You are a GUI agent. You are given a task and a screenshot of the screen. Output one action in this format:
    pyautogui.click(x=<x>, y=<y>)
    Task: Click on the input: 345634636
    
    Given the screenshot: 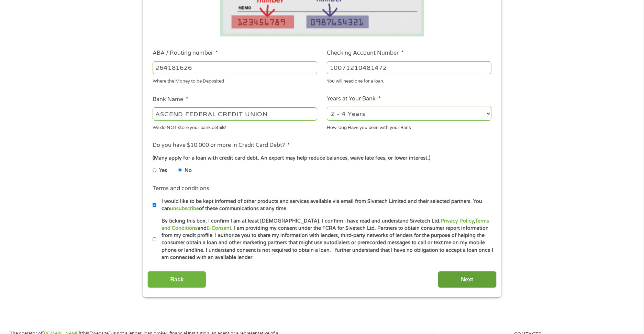 What is the action you would take?
    pyautogui.click(x=409, y=68)
    